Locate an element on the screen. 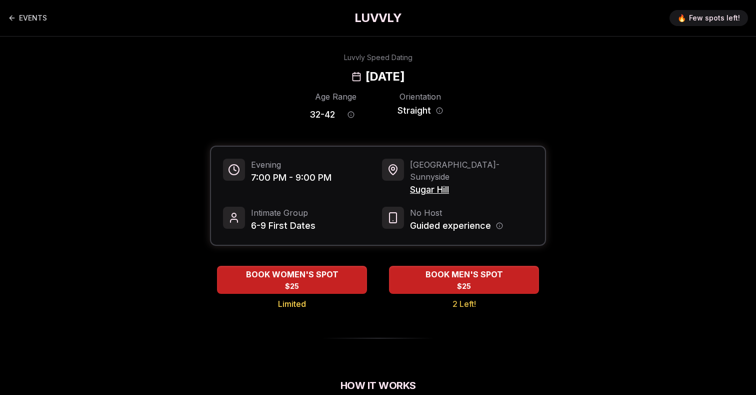 Image resolution: width=756 pixels, height=395 pixels. button: BOOK WOMEN'S SPOT - Limited is located at coordinates (292, 280).